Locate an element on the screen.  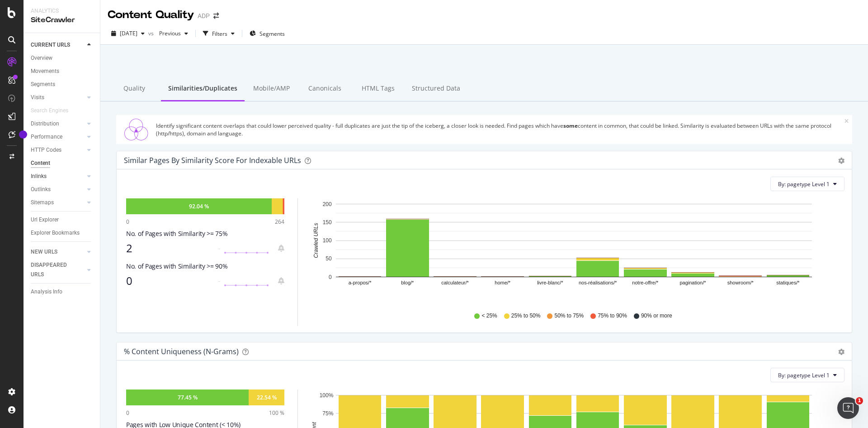
span: 90% or more is located at coordinates (657, 316).